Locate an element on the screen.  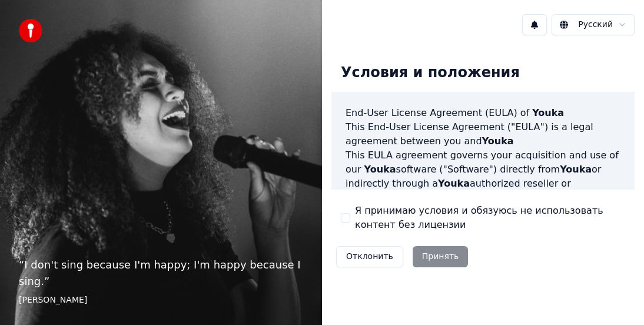
h3: End-User License Agreement (EULA) of is located at coordinates (483, 113).